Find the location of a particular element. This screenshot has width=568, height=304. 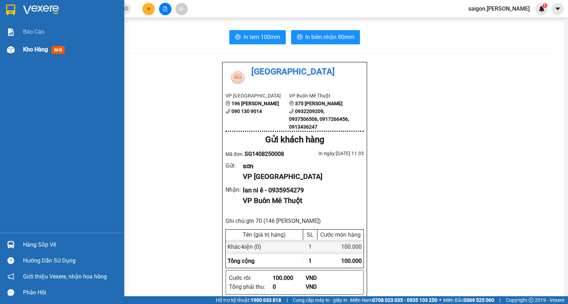

img: logo-vxr is located at coordinates (11, 10).